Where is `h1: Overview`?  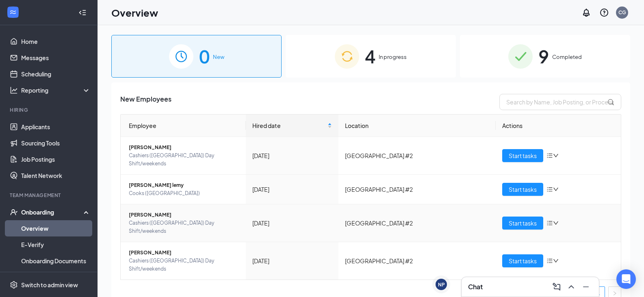 h1: Overview is located at coordinates (135, 13).